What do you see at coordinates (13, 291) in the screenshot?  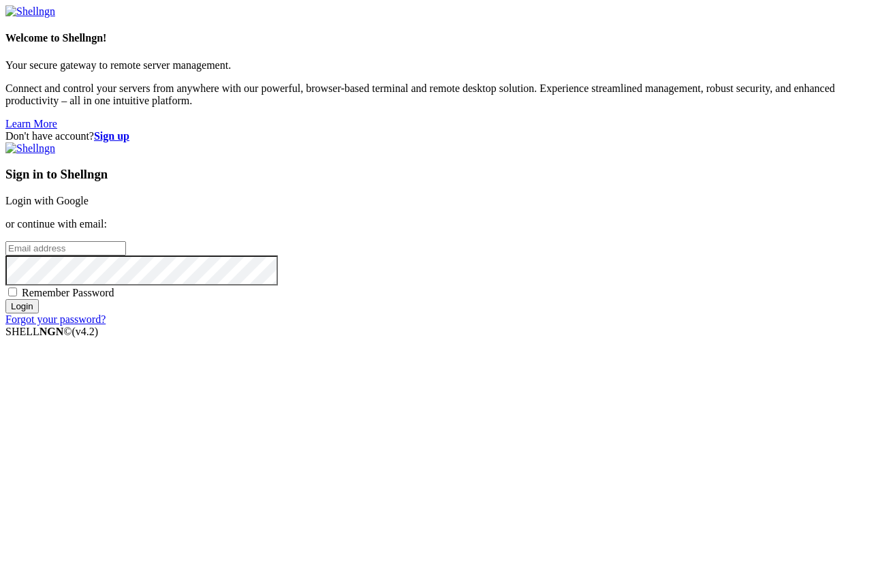 I see `input: Remember Password` at bounding box center [13, 291].